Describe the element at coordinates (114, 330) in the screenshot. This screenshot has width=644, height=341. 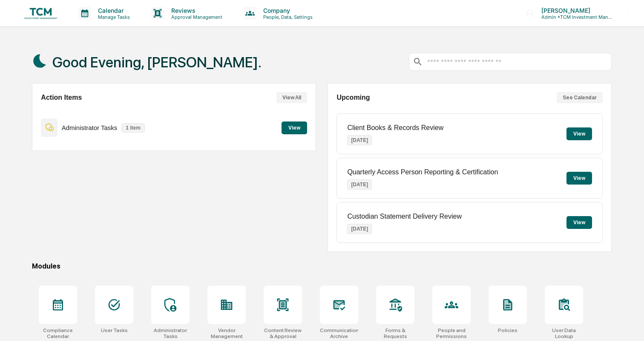
I see `div: User Tasks` at that location.